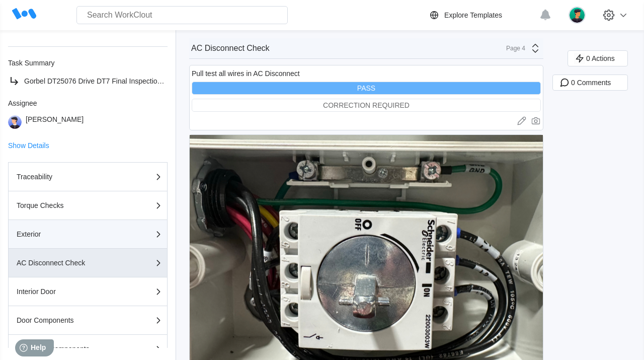 This screenshot has width=644, height=360. Describe the element at coordinates (591, 83) in the screenshot. I see `span: 0 Comments` at that location.